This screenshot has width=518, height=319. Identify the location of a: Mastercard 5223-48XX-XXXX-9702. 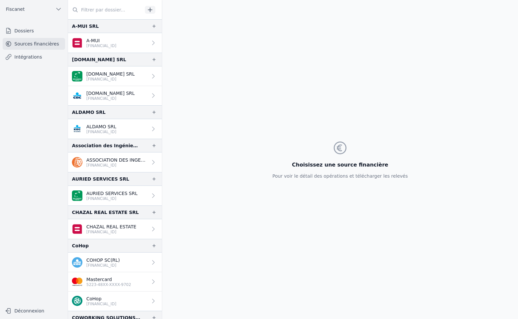
(115, 282).